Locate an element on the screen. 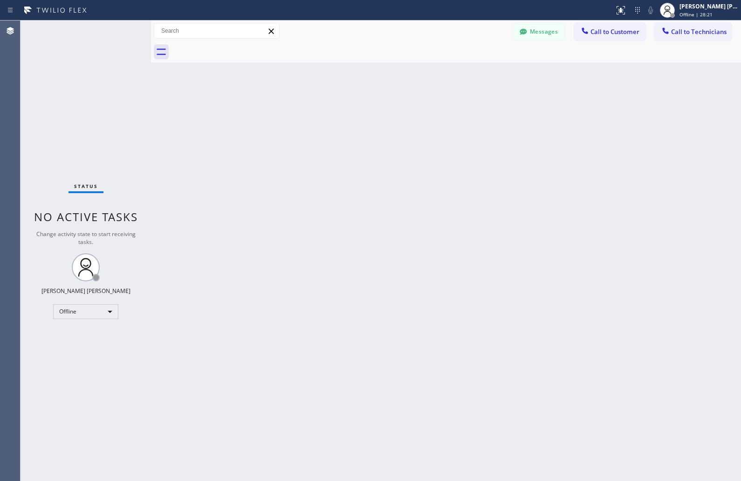 This screenshot has height=481, width=741. span: No active tasks is located at coordinates (86, 216).